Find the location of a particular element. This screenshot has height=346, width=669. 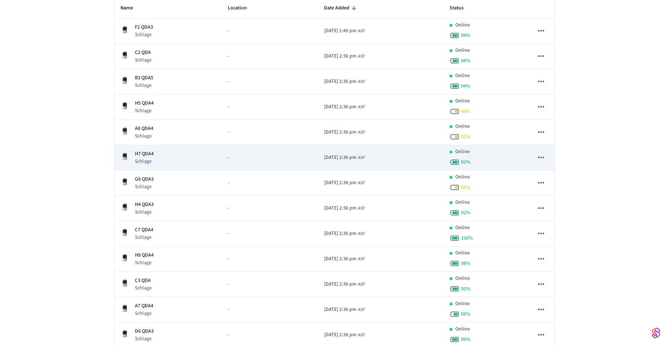

span: Name is located at coordinates (131, 8).